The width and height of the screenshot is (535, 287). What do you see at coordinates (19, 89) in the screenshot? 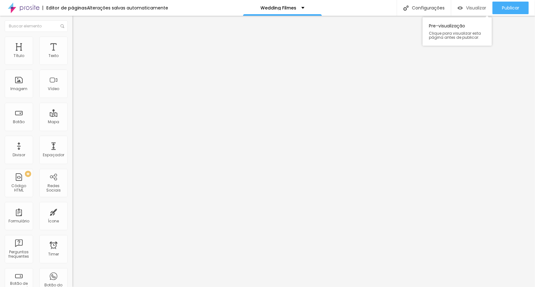
I see `div: Imagem` at bounding box center [19, 89].